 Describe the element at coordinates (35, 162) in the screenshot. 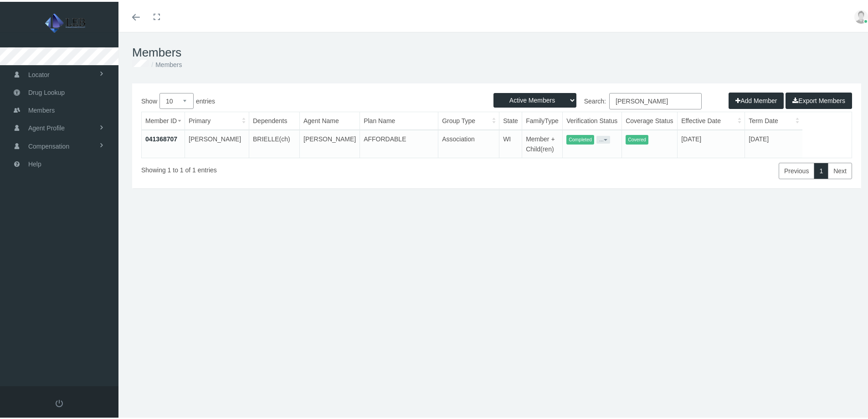

I see `span: Help` at that location.